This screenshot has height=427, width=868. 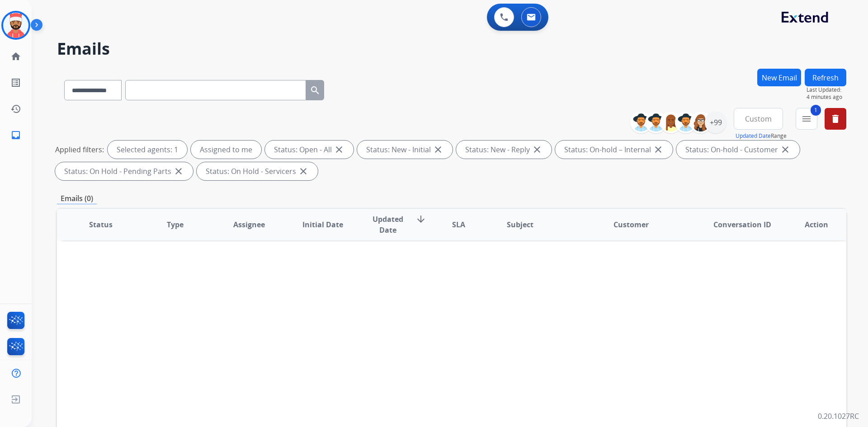 I want to click on div: Status: New - Reply, so click(x=504, y=150).